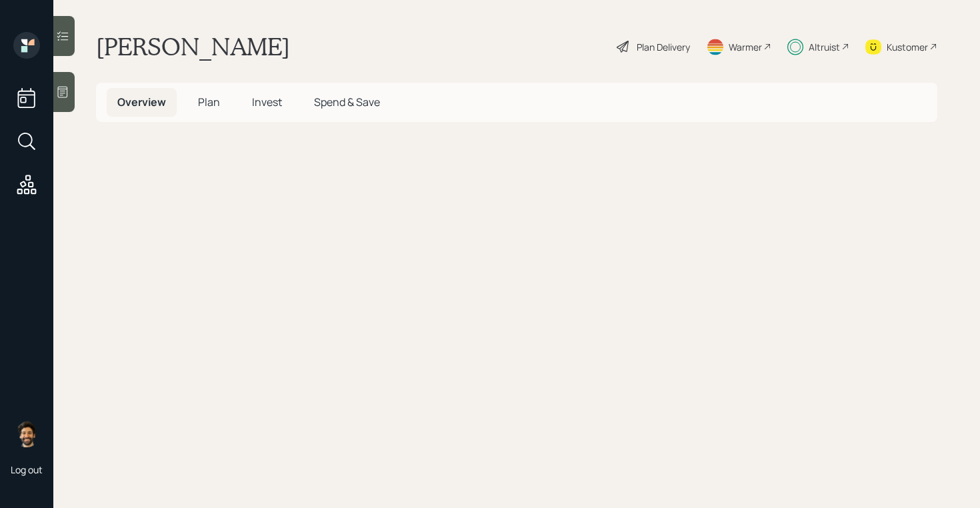 The width and height of the screenshot is (980, 508). What do you see at coordinates (26, 470) in the screenshot?
I see `div: Log out` at bounding box center [26, 470].